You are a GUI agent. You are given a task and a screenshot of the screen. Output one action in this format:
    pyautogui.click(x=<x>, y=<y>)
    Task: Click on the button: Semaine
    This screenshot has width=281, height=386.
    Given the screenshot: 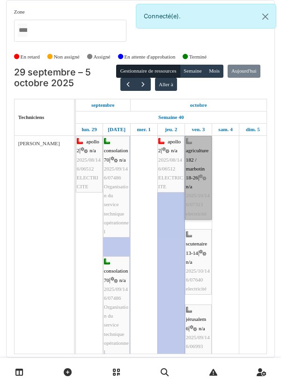 What is the action you would take?
    pyautogui.click(x=193, y=71)
    